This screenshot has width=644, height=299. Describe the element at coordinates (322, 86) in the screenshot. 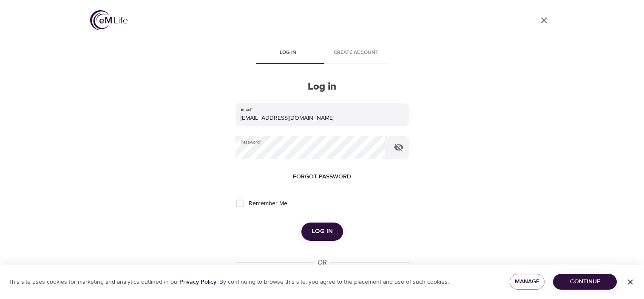

I see `h2: Log in` at that location.